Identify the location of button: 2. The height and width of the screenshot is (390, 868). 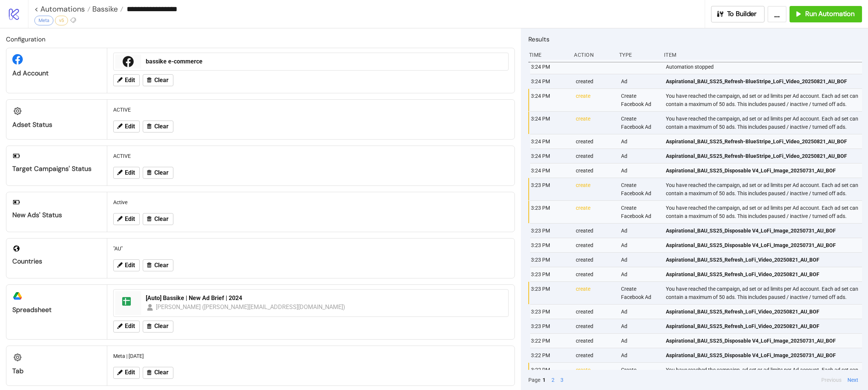
(553, 380).